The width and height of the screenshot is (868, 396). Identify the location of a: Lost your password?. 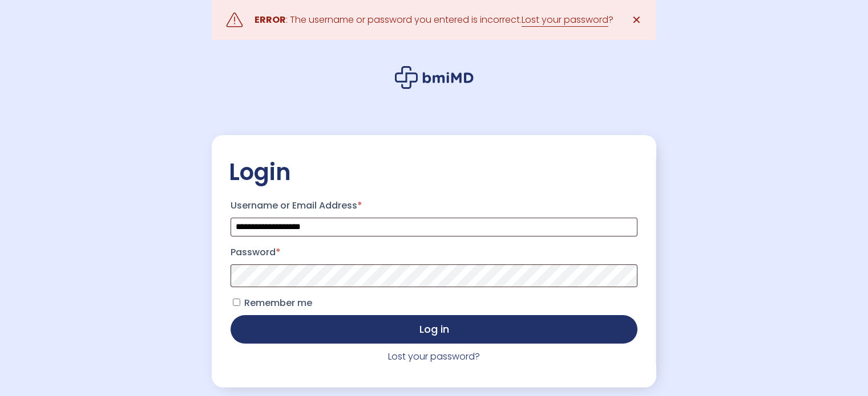
(433, 356).